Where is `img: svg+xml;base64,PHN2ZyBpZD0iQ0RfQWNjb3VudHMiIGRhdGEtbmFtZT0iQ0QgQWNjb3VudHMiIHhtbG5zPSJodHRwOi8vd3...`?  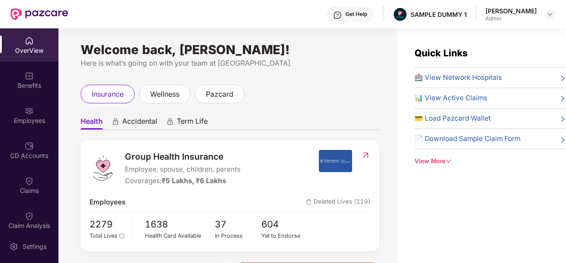
img: svg+xml;base64,PHN2ZyBpZD0iQ0RfQWNjb3VudHMiIGRhdGEtbmFtZT0iQ0QgQWNjb3VudHMiIHhtbG5zPSJodHRwOi8vd3... is located at coordinates (29, 146).